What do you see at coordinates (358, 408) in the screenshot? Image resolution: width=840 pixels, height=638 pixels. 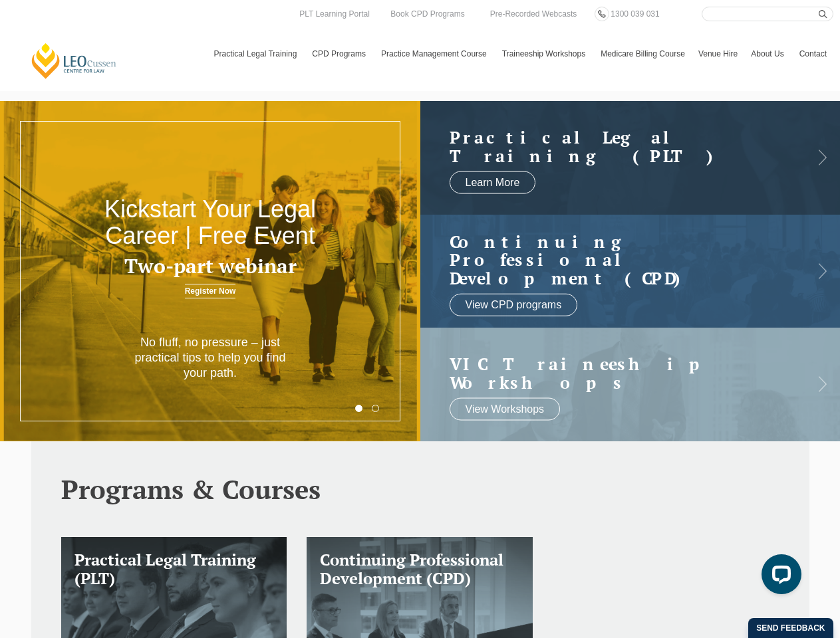 I see `button: 1` at bounding box center [358, 408].